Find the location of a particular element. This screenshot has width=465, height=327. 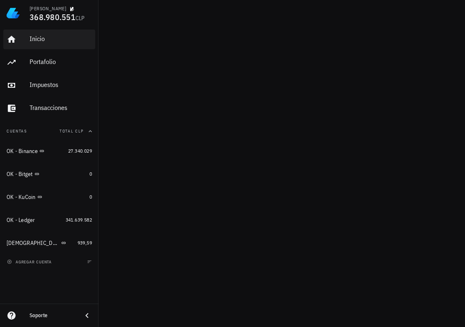

a: Inicio is located at coordinates (49, 39).